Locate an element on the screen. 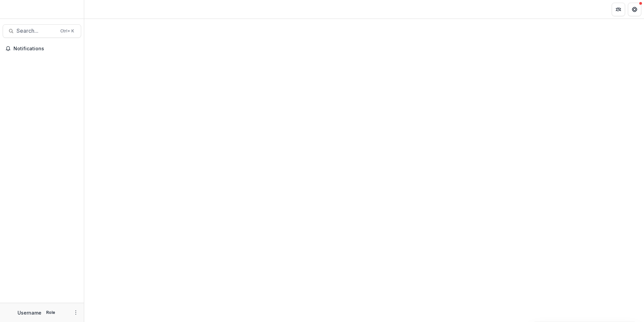 This screenshot has width=644, height=322. span: Notifications is located at coordinates (46, 49).